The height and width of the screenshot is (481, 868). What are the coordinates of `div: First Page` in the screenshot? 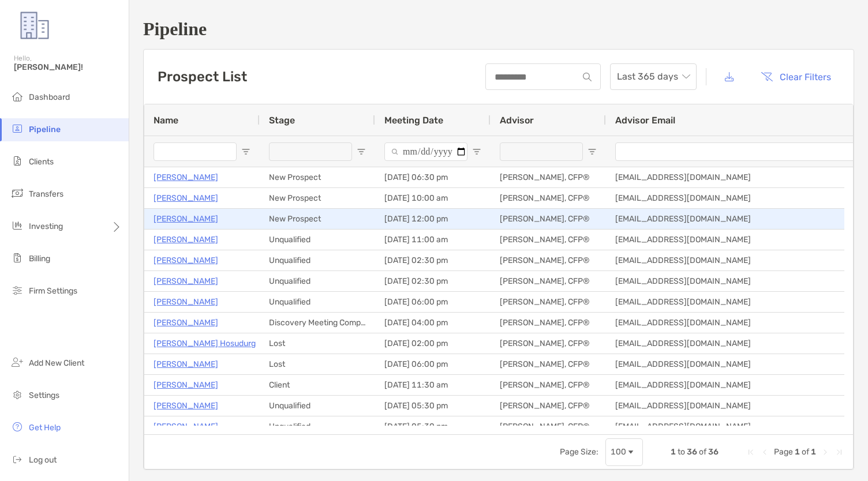 It's located at (751, 452).